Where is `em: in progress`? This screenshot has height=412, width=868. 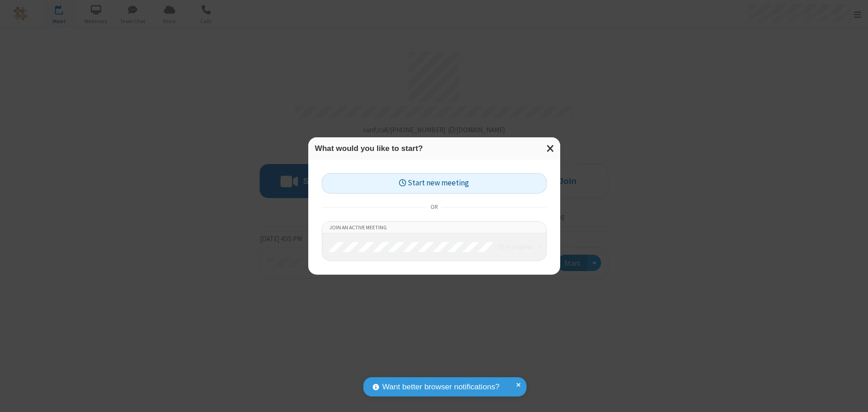 em: in progress is located at coordinates (515, 247).